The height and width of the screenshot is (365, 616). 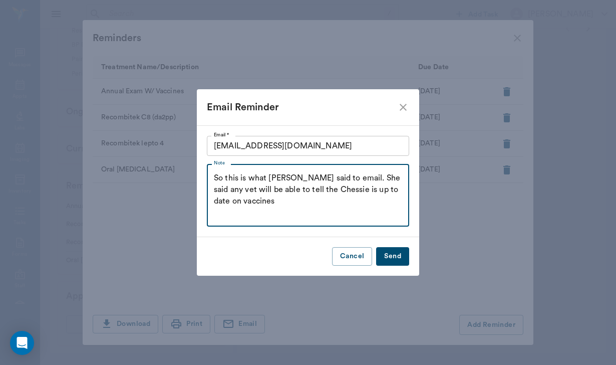 I want to click on button: close, so click(x=403, y=107).